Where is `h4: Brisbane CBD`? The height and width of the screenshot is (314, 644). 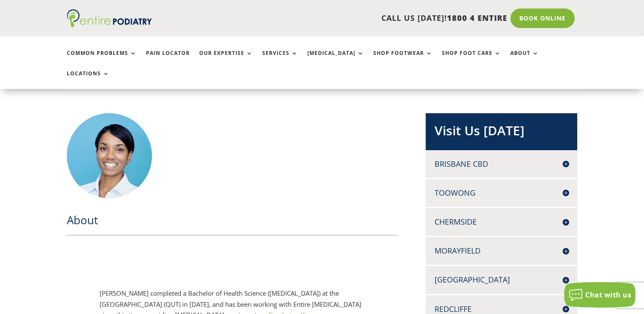
h4: Brisbane CBD is located at coordinates (501, 163).